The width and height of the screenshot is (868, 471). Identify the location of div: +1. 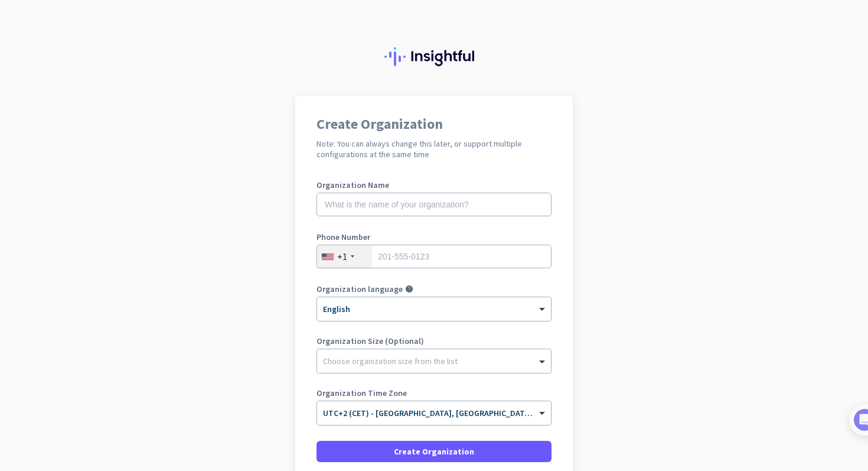
(342, 257).